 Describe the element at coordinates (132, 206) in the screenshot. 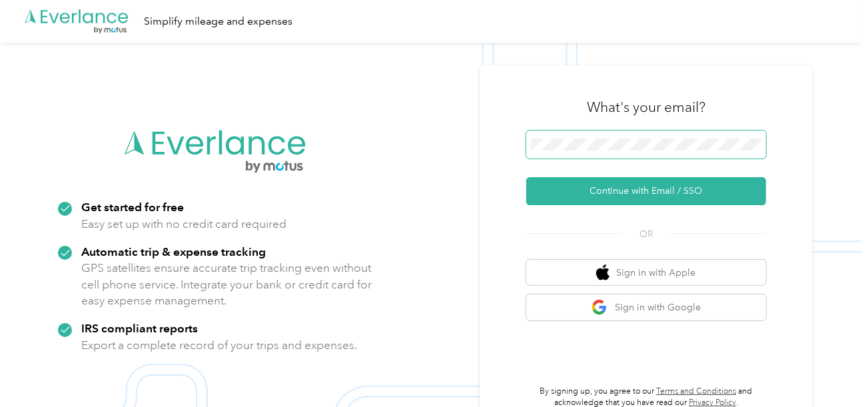

I see `strong: Get started for free` at that location.